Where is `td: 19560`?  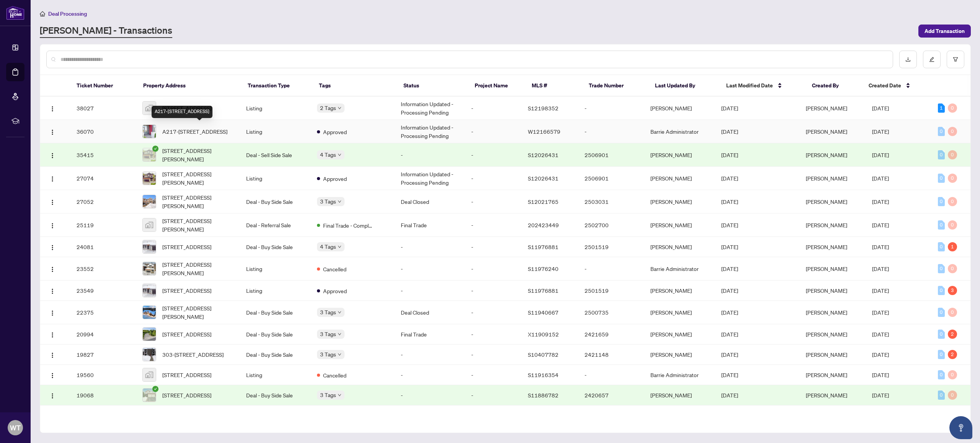 td: 19560 is located at coordinates (104, 375).